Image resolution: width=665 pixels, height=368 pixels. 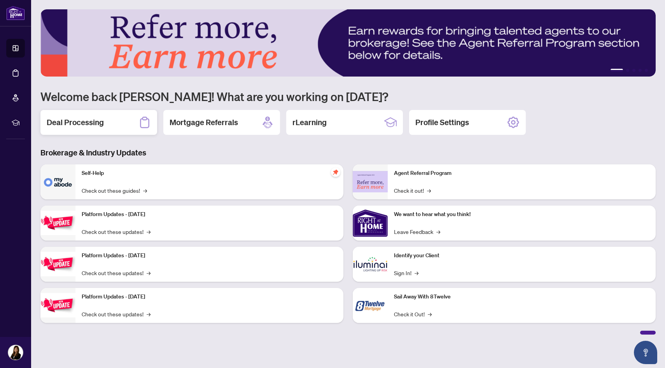 I want to click on img: Sail Away With 8Twelve, so click(x=370, y=306).